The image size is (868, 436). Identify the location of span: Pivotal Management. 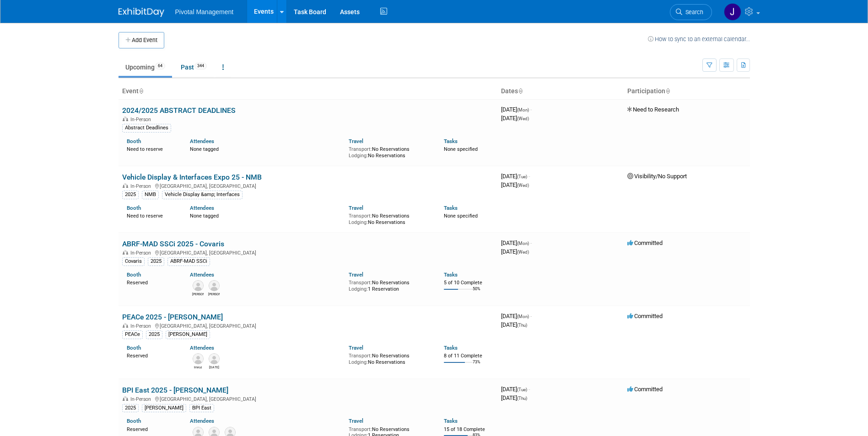
(204, 12).